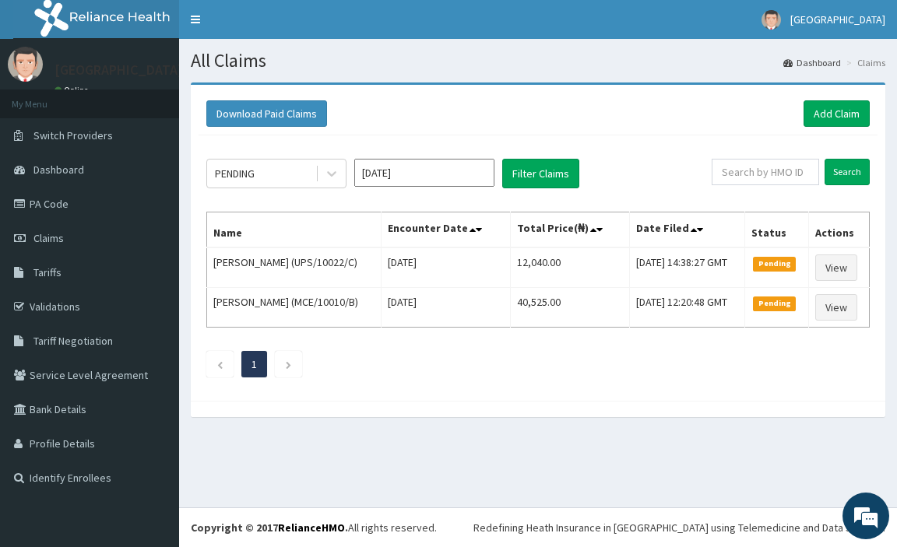 This screenshot has width=897, height=547. Describe the element at coordinates (812, 62) in the screenshot. I see `a: Dashboard` at that location.